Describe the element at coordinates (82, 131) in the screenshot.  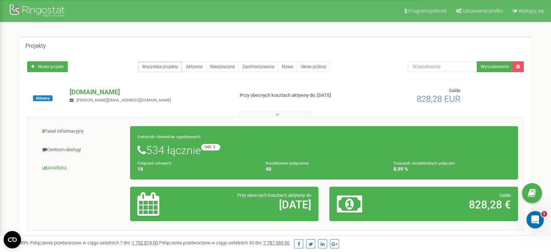
I see `a: Panel Informacyjny` at that location.